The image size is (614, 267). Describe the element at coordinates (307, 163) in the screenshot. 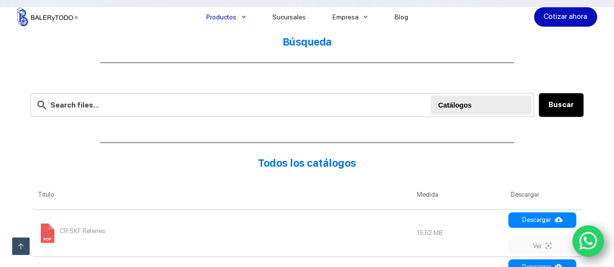

I see `strong: Todos los catálogos` at that location.